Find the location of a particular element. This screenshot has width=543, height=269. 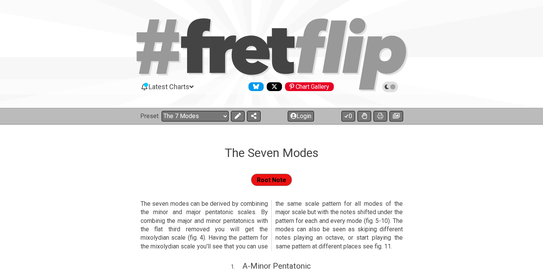

button: Print is located at coordinates (380, 116).